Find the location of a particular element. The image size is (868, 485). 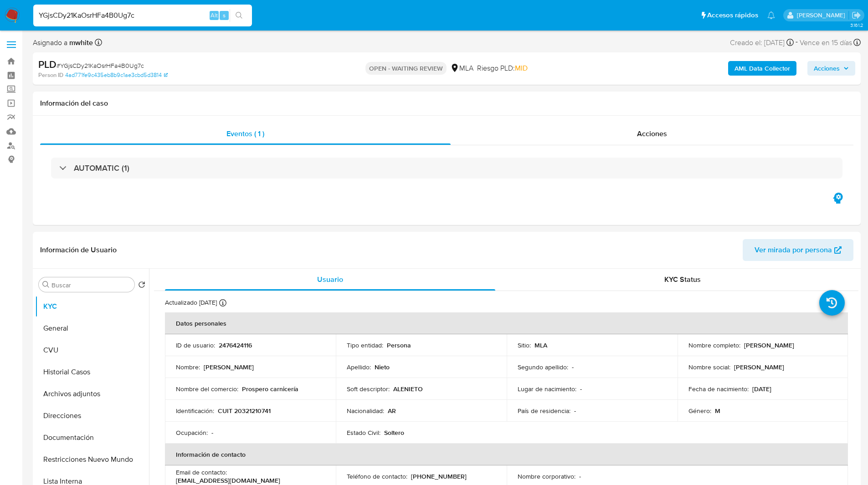

th: Información de contacto is located at coordinates (507, 455).